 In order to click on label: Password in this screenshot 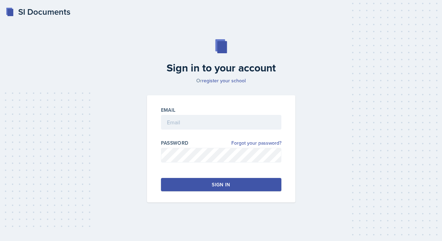, I will do `click(175, 143)`.